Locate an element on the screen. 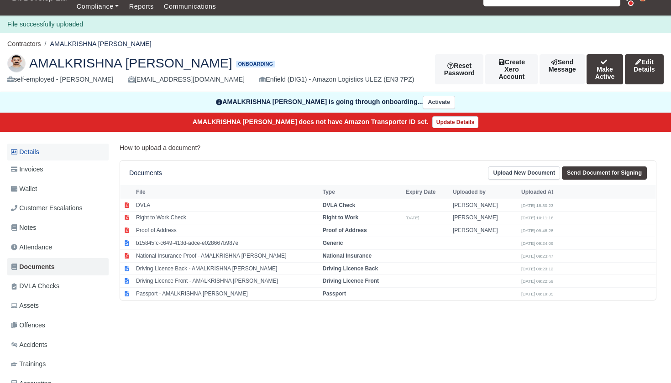 The height and width of the screenshot is (383, 671). div: Chat Widget is located at coordinates (648, 362).